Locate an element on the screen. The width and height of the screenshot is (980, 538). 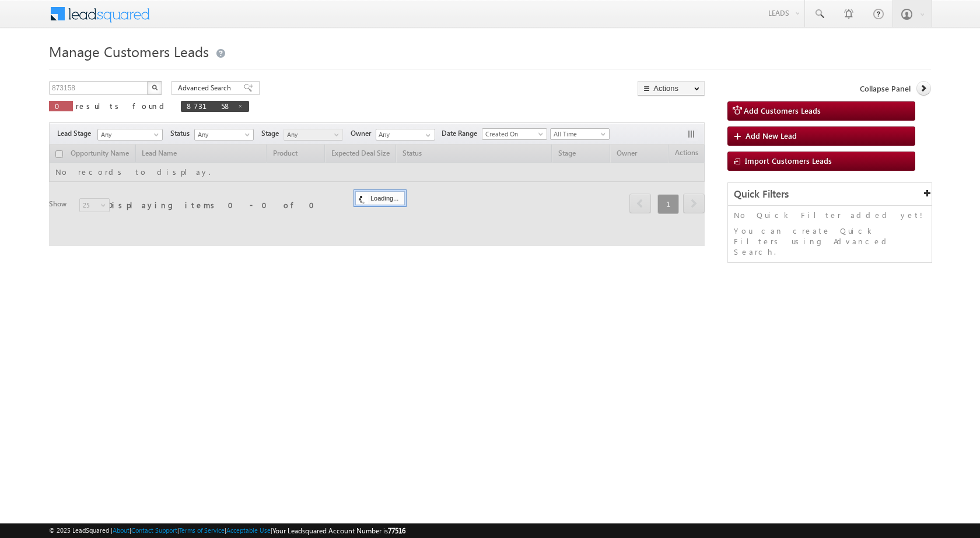
a: About is located at coordinates (121, 530).